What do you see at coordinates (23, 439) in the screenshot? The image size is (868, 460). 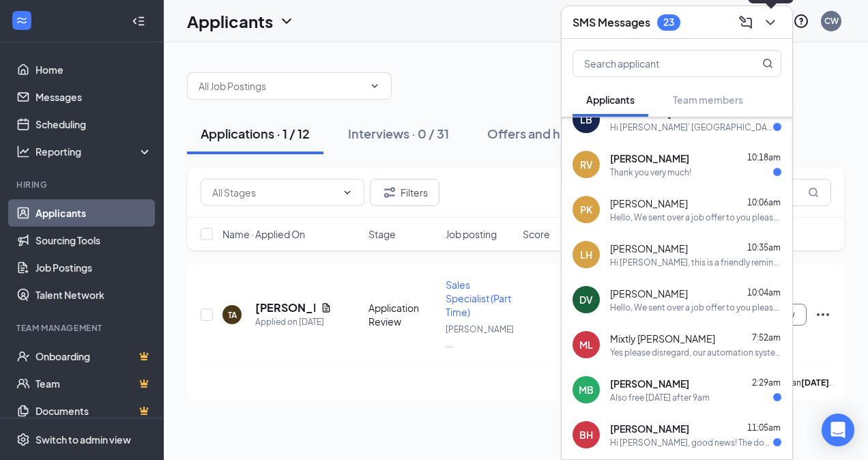 I see `svg: Settings` at bounding box center [23, 439].